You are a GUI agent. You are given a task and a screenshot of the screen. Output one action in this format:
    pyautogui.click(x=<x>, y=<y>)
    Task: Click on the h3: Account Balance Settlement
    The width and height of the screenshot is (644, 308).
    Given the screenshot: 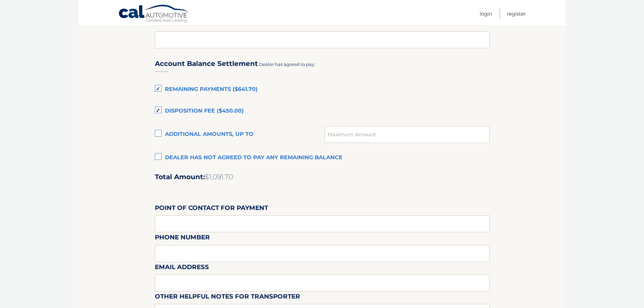 What is the action you would take?
    pyautogui.click(x=206, y=63)
    